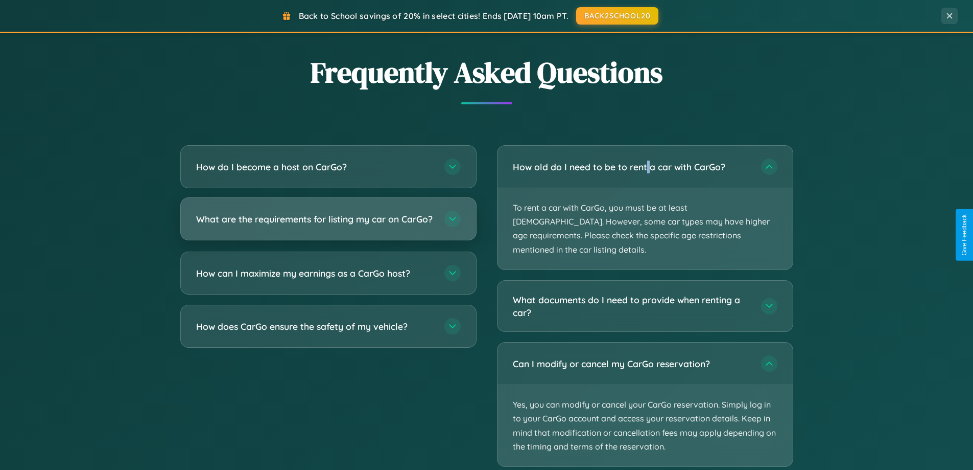 The height and width of the screenshot is (470, 973). Describe the element at coordinates (315, 273) in the screenshot. I see `h3: How can I maximize my earnings as a CarGo host?` at that location.